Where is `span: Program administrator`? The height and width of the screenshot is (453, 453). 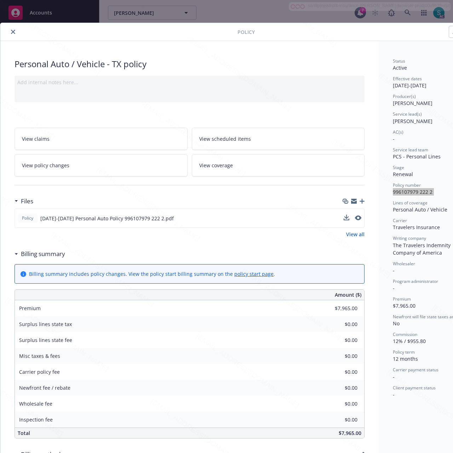 span: Program administrator is located at coordinates (415, 281).